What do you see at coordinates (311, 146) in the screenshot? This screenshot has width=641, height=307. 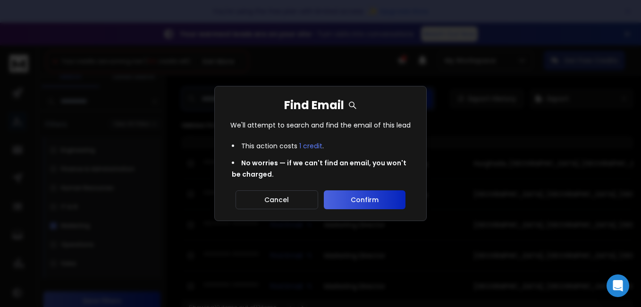 I see `span: 1 credit` at bounding box center [311, 146].